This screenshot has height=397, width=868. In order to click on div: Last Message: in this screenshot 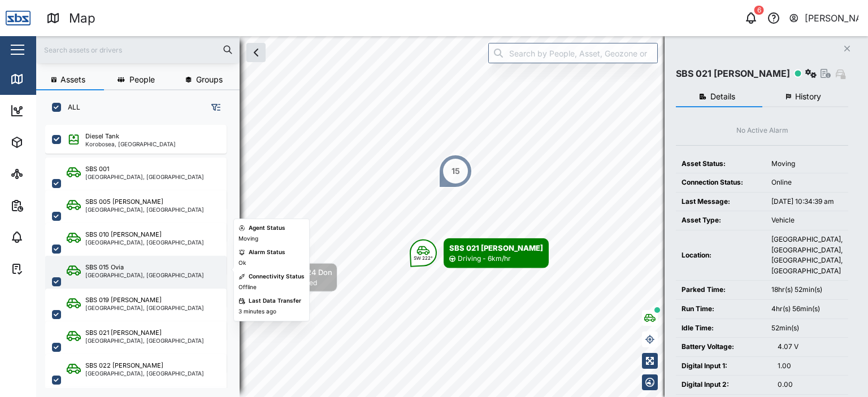, I will do `click(721, 202)`.